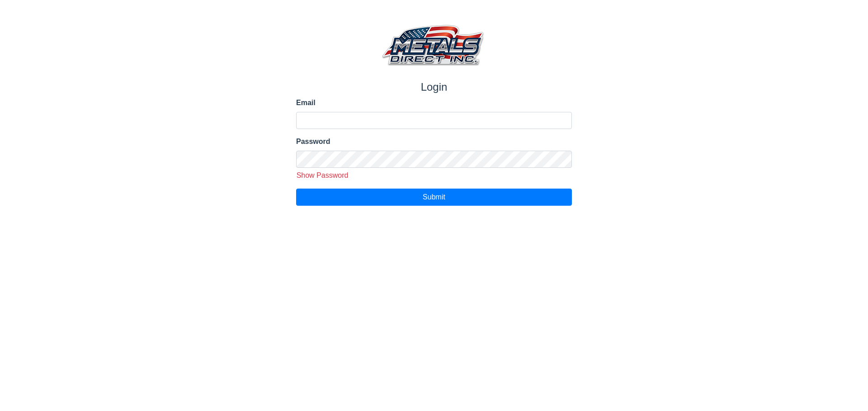 Image resolution: width=868 pixels, height=411 pixels. Describe the element at coordinates (434, 198) in the screenshot. I see `button: Submit` at that location.